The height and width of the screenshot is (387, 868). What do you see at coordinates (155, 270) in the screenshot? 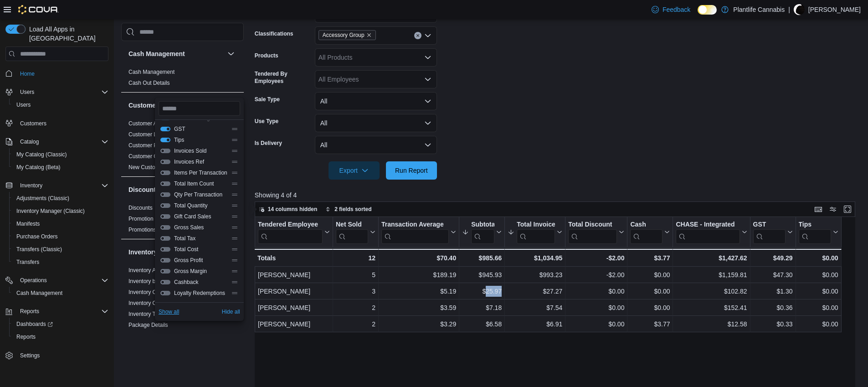
I see `a: Inventory Adjustments` at bounding box center [155, 270].